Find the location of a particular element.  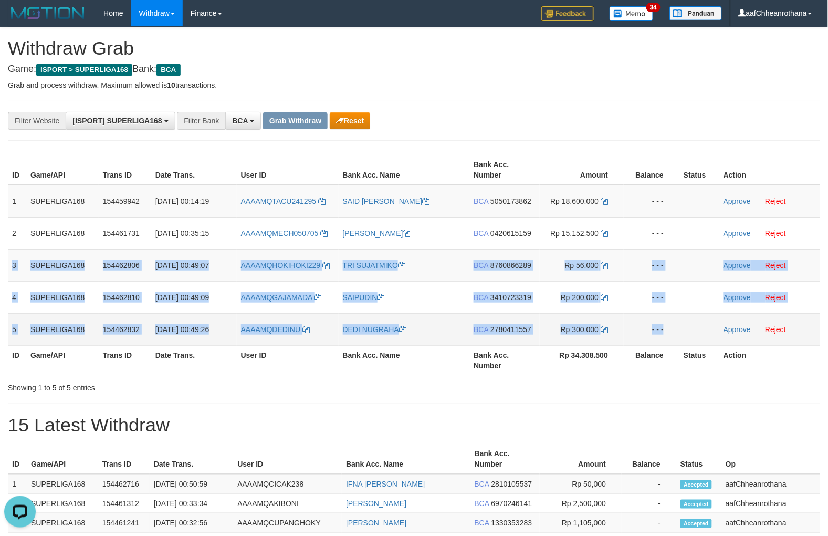

span: Copy 8760866289 to clipboard is located at coordinates (511, 265).